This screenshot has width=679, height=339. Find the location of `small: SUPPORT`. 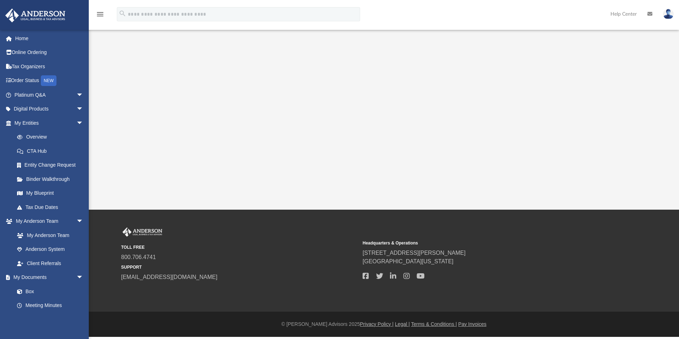

small: SUPPORT is located at coordinates (239, 267).